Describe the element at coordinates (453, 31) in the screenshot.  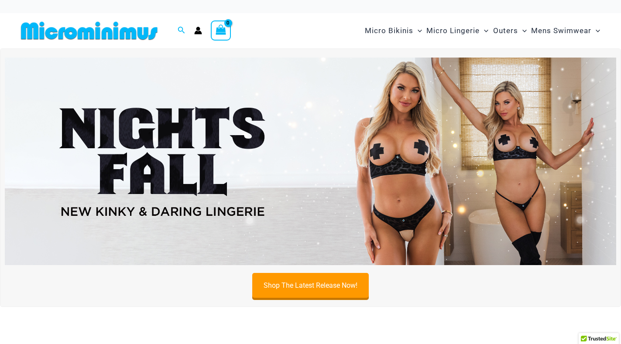
I see `span: Micro Lingerie` at that location.